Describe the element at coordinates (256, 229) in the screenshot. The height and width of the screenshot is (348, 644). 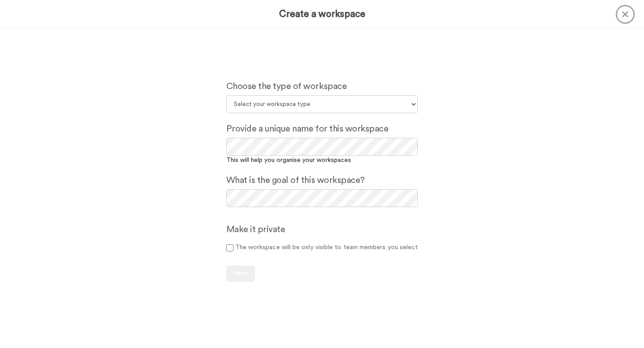
I see `label: Make it private` at that location.